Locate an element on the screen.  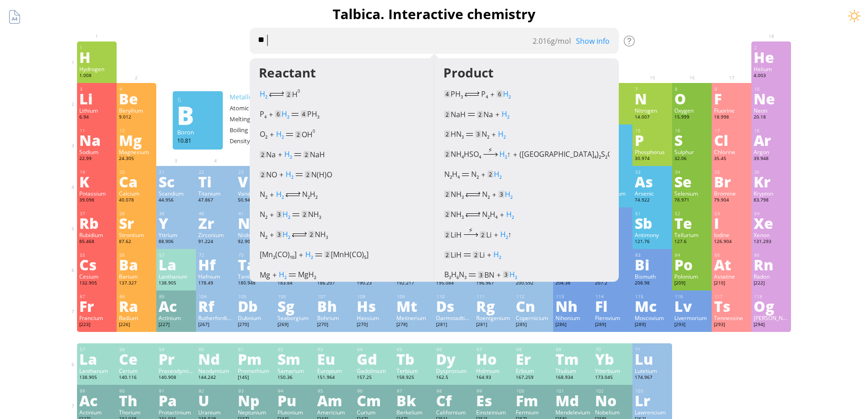
span: Na is located at coordinates (271, 155).